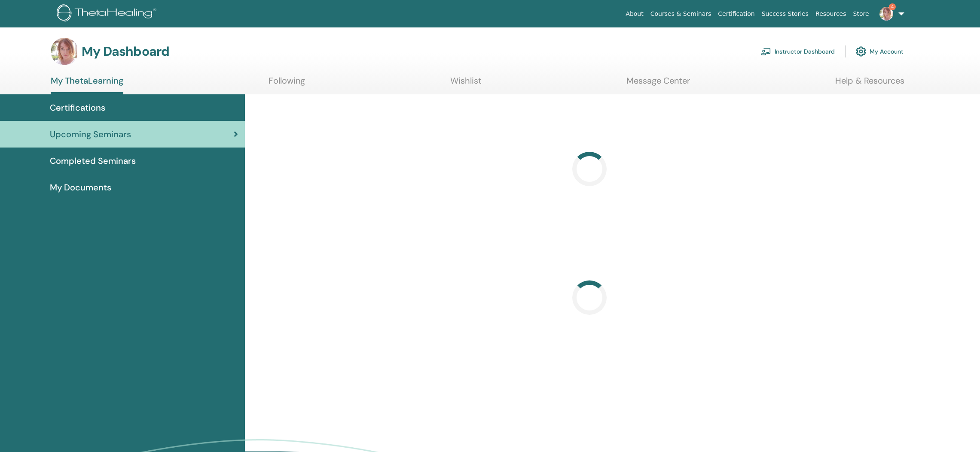 The image size is (980, 452). What do you see at coordinates (879, 51) in the screenshot?
I see `a: My Account` at bounding box center [879, 51].